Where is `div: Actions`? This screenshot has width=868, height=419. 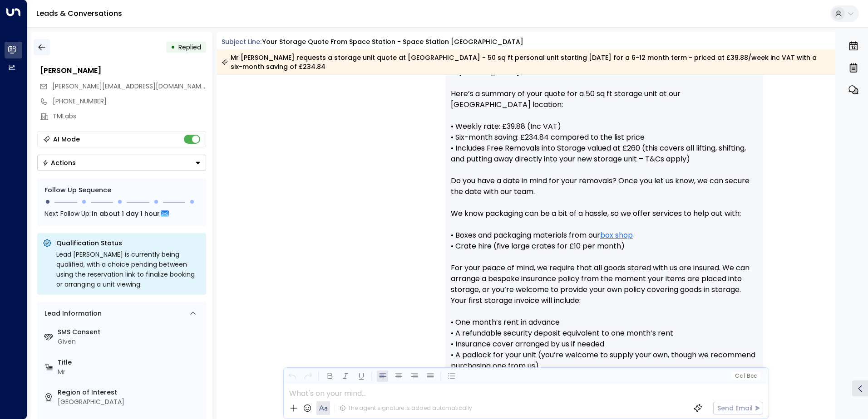 div: Actions is located at coordinates (59, 163).